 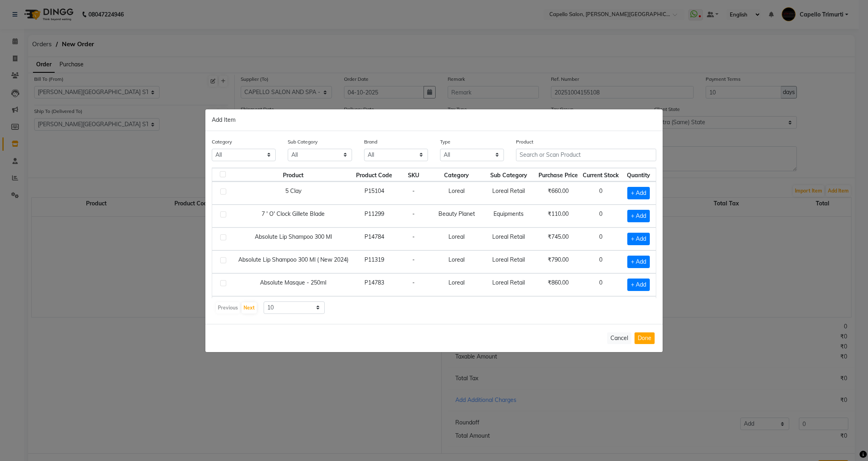 I want to click on td: ₹975.00, so click(x=559, y=308).